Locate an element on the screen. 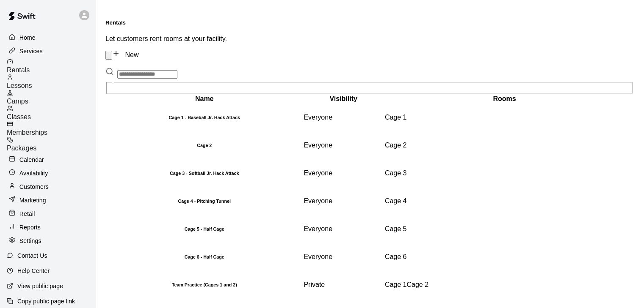  div: Reports is located at coordinates (48, 228).